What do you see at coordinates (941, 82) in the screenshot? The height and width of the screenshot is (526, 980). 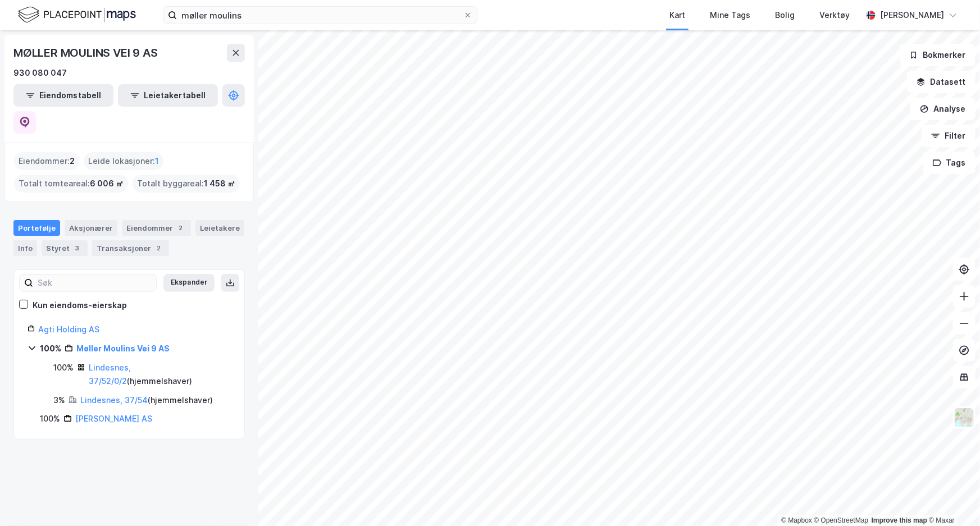 I see `button: Datasett` at bounding box center [941, 82].